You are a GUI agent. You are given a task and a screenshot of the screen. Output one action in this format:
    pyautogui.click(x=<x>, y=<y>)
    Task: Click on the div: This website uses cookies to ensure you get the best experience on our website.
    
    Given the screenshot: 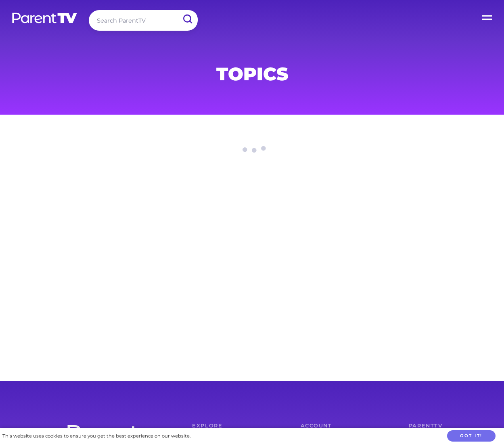 What is the action you would take?
    pyautogui.click(x=96, y=435)
    